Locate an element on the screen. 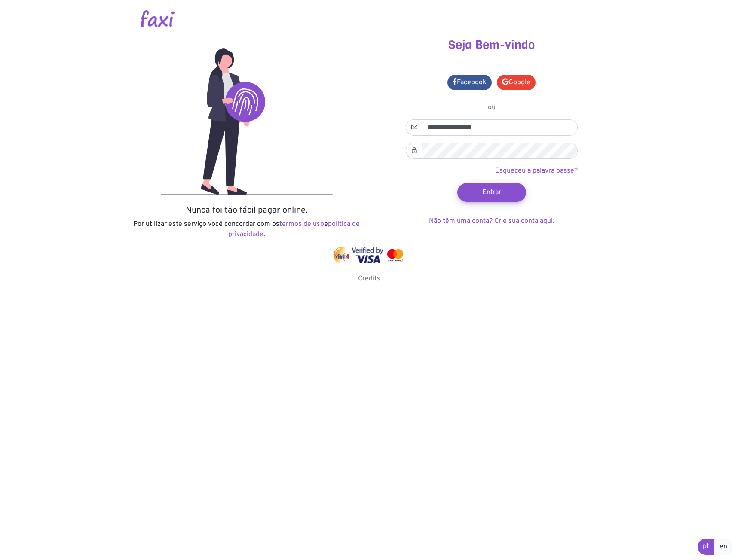 The height and width of the screenshot is (560, 738). h3: Seja Bem-vindo is located at coordinates (492, 45).